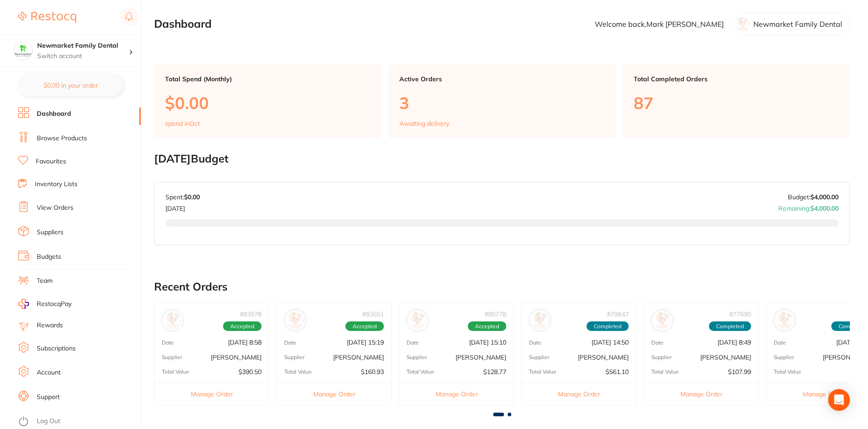  What do you see at coordinates (813, 197) in the screenshot?
I see `p: Budget:` at bounding box center [813, 197].